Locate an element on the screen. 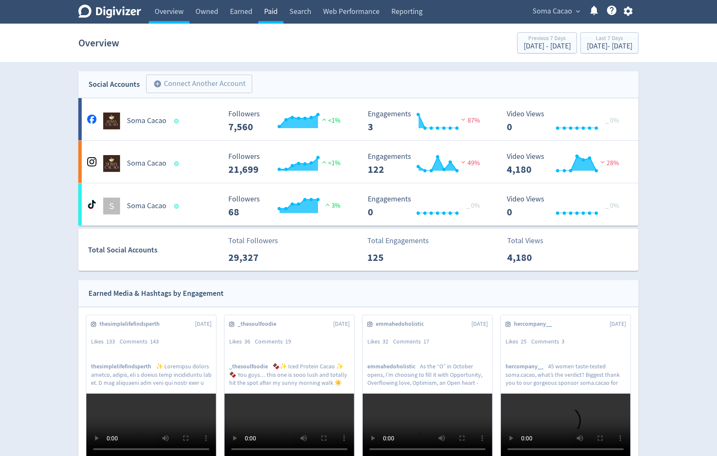 The image size is (717, 456). p: 45 women taste-tested soma.cacao, what’s the verdict? Biggest thank you to our gorgeous sponsor s... is located at coordinates (566, 374).